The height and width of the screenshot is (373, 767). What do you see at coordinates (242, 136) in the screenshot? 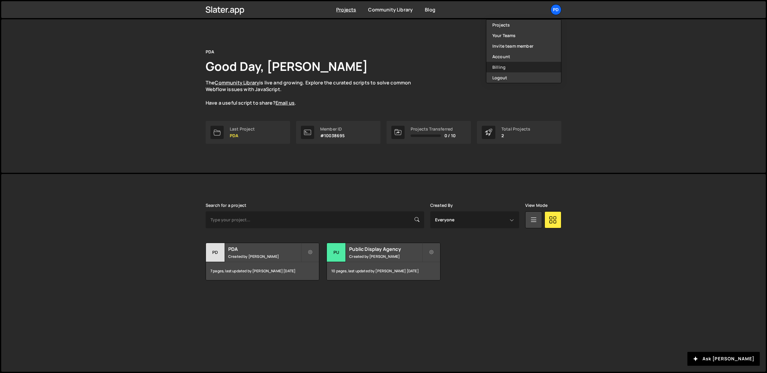
I see `p: PDA` at bounding box center [242, 136].